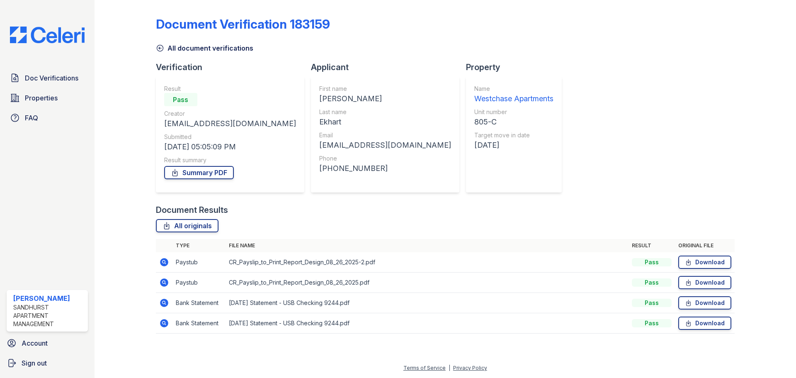 This screenshot has height=378, width=796. Describe the element at coordinates (199, 245) in the screenshot. I see `th: Type` at that location.